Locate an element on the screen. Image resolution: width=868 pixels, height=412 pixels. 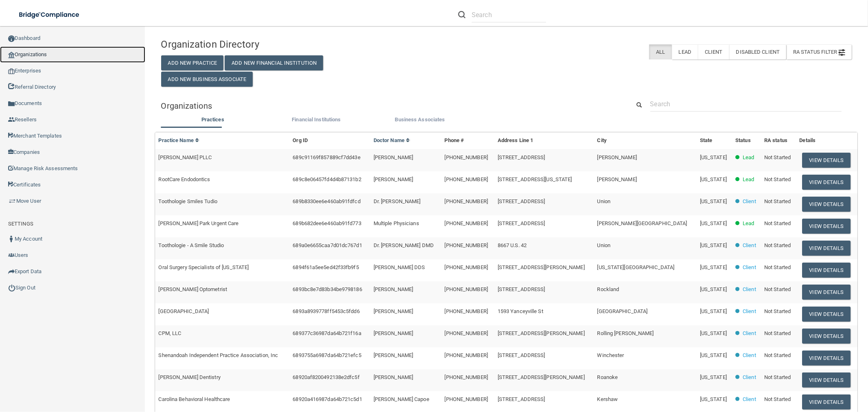
img: ic_dashboard_dark.d01f4a41.png is located at coordinates (11, 39).